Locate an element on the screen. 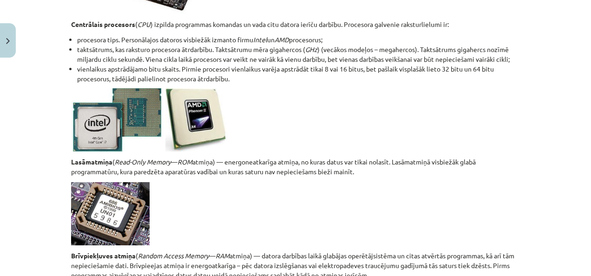 The height and width of the screenshot is (276, 591). em: CPU is located at coordinates (144, 24).